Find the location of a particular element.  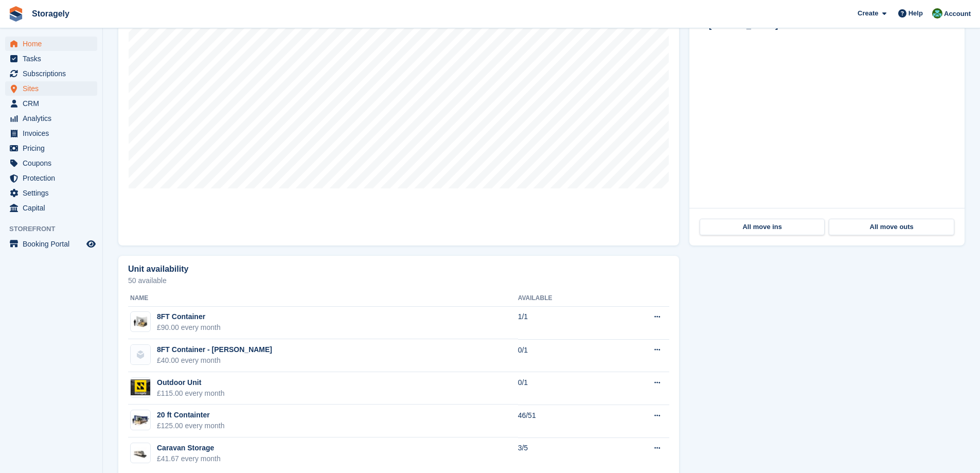

th: Available is located at coordinates (564, 298).